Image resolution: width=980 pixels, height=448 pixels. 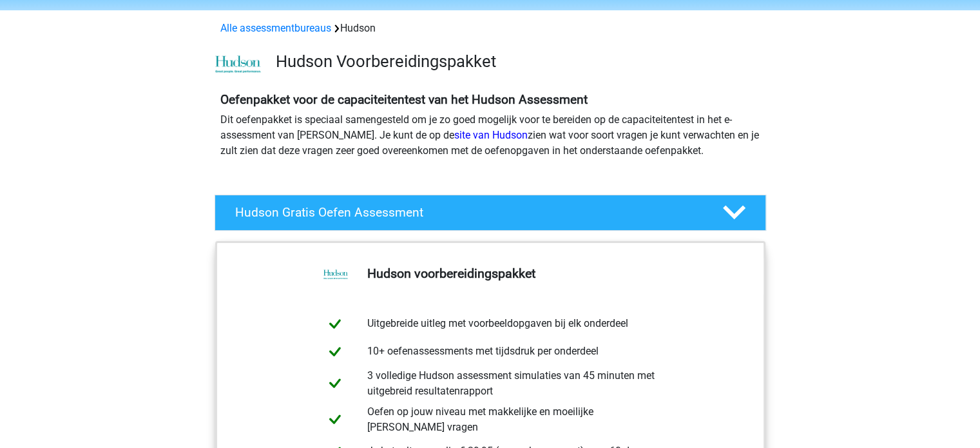 I want to click on b: Oefenpakket voor de capaciteitentest van het Hudson Assessment, so click(x=404, y=99).